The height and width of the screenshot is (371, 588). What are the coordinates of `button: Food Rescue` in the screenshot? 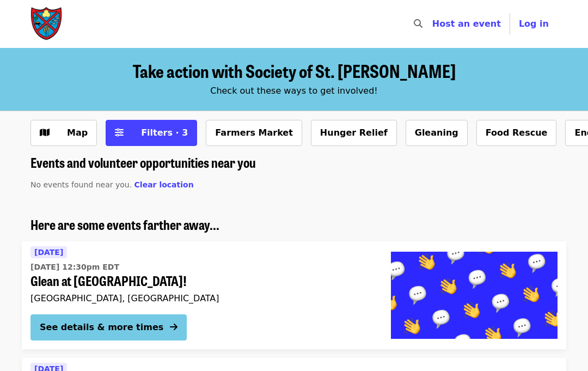 It's located at (517, 133).